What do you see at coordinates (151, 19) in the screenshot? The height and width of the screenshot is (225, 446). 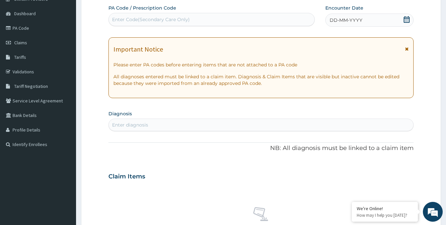 I see `div: Enter Code(Secondary Care Only)` at bounding box center [151, 19].